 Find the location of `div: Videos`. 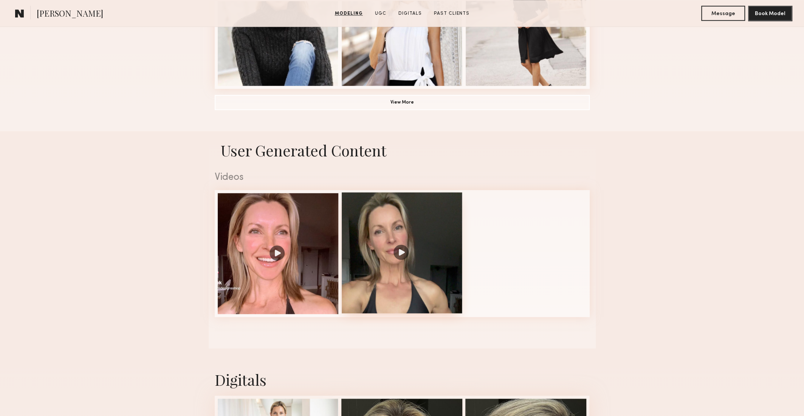

div: Videos is located at coordinates (402, 178).